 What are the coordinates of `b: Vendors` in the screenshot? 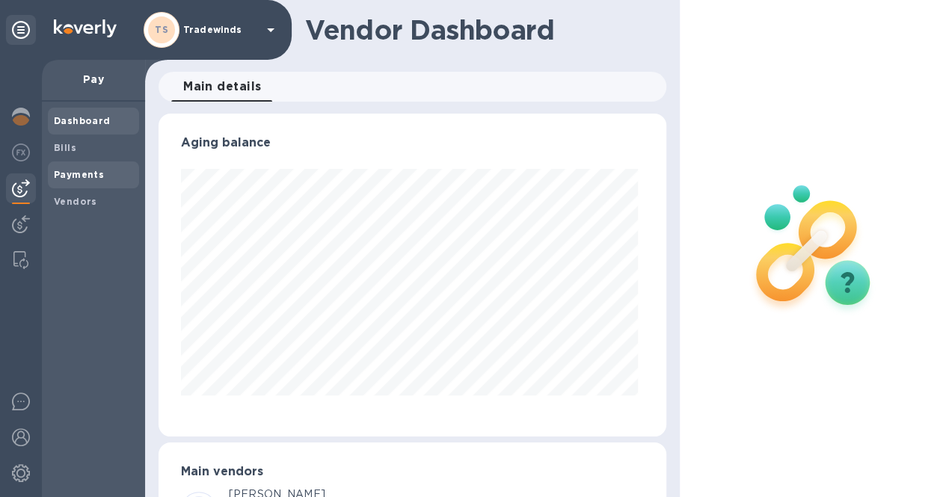 It's located at (76, 201).